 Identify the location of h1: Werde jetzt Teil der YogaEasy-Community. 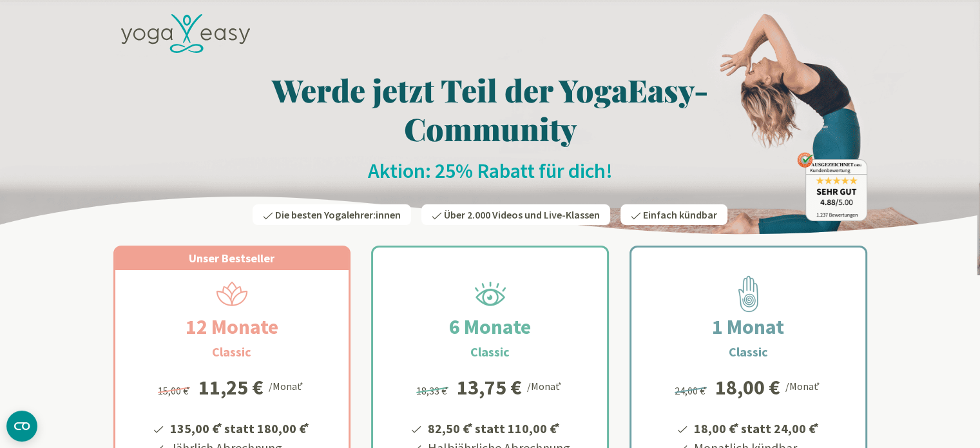
(491, 109).